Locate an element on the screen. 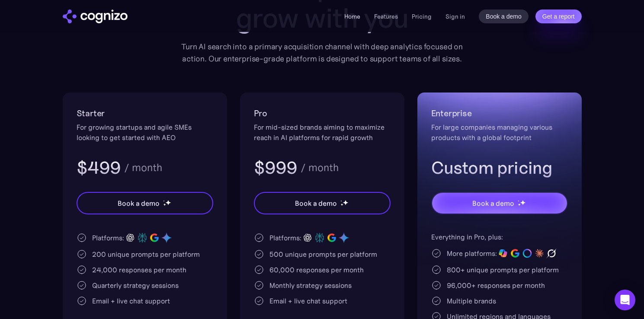 This screenshot has height=319, width=644. a: Sign in is located at coordinates (455, 16).